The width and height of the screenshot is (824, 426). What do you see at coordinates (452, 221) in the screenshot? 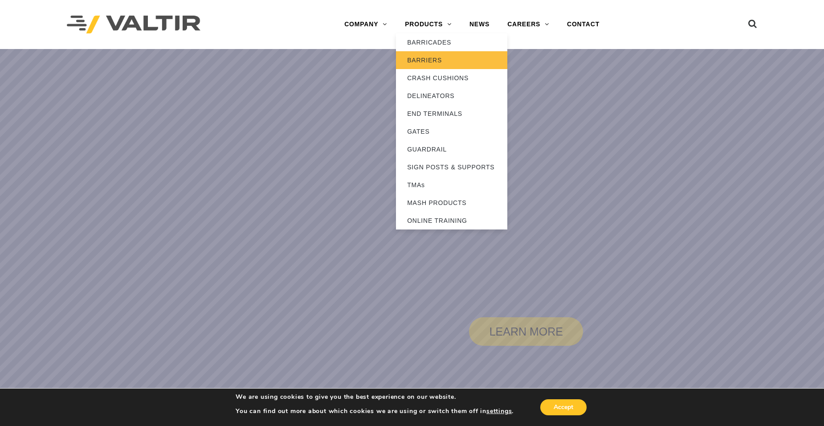
I see `a: ONLINE TRAINING` at bounding box center [452, 221].